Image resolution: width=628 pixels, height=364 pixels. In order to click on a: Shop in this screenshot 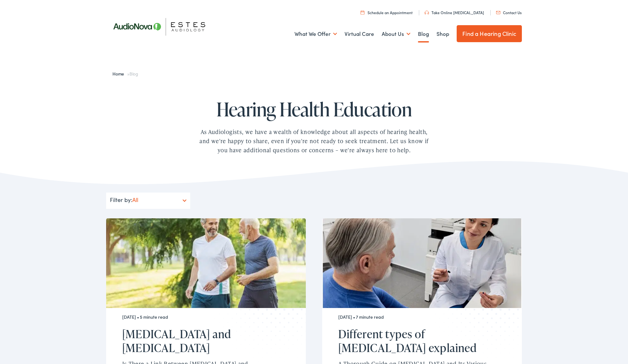, I will do `click(443, 34)`.